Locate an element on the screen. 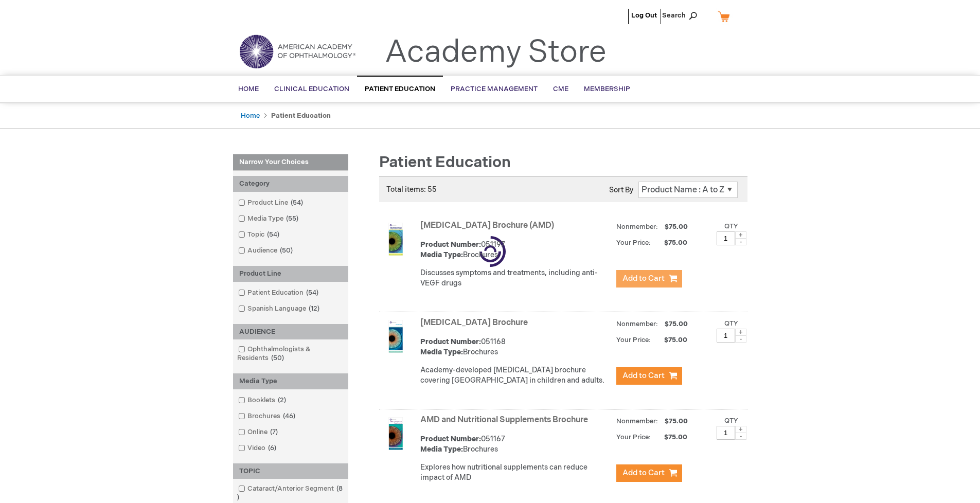 This screenshot has height=503, width=980. a: Membership is located at coordinates (607, 89).